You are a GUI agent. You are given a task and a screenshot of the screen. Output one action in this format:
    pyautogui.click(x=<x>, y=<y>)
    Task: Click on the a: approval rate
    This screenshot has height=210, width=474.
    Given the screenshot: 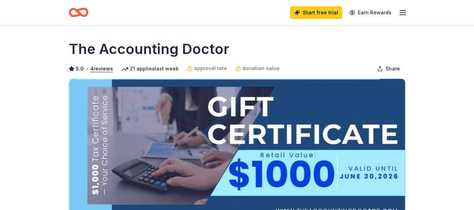 What is the action you would take?
    pyautogui.click(x=207, y=68)
    